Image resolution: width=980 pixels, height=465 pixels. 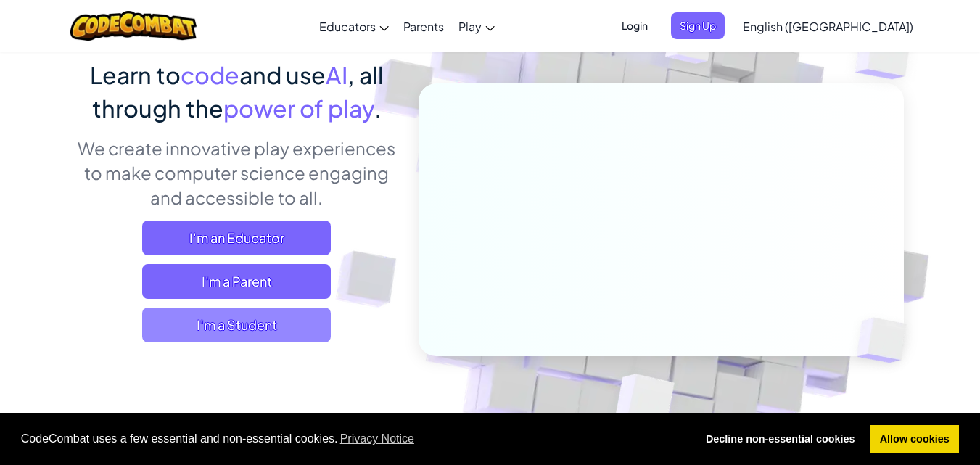 I want to click on span: Play, so click(x=470, y=26).